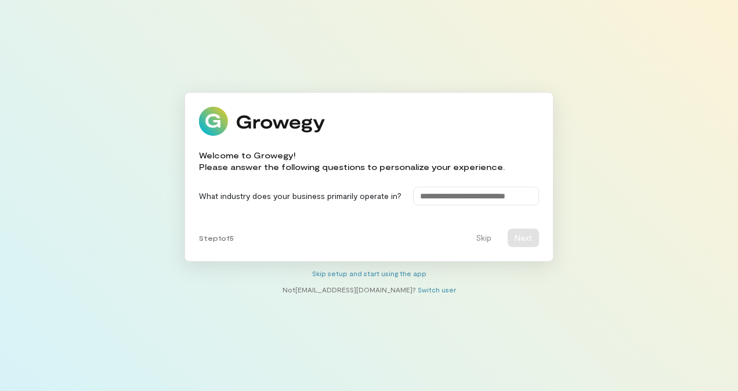 The width and height of the screenshot is (738, 391). I want to click on span: Step 1 of 5, so click(217, 238).